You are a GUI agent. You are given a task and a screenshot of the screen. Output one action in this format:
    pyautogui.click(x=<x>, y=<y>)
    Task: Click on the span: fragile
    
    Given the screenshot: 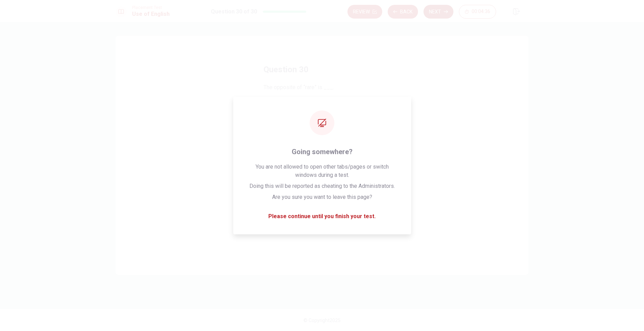 What is the action you would take?
    pyautogui.click(x=288, y=157)
    